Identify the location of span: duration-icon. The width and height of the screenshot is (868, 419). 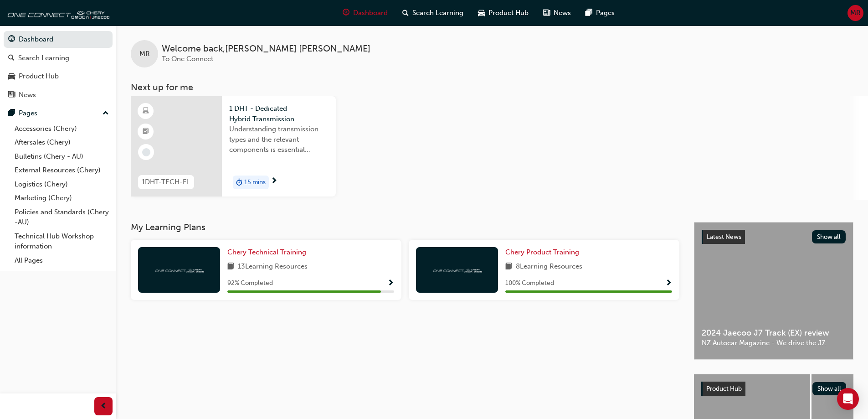
(239, 182).